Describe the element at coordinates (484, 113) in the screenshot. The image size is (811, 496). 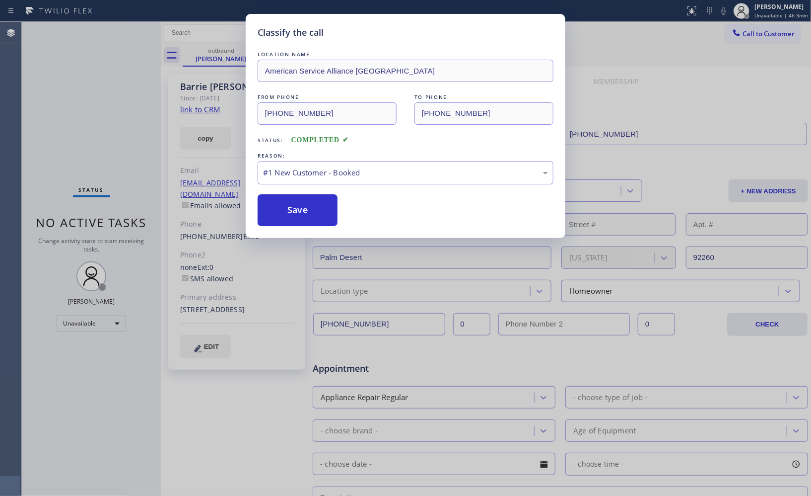
I see `input: To phone` at that location.